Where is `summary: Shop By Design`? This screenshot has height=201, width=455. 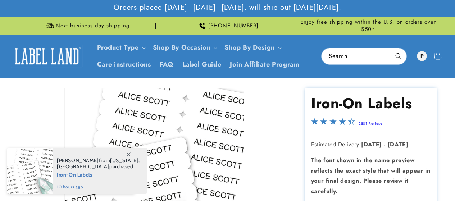 summary: Shop By Design is located at coordinates (252, 48).